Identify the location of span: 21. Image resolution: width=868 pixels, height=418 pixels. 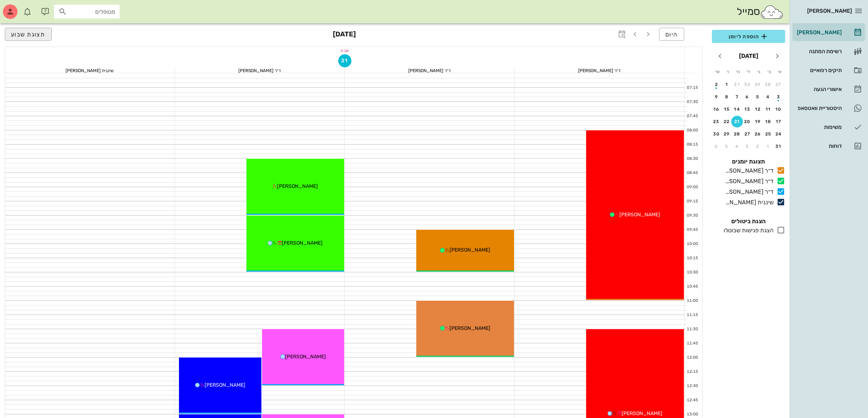
(345, 61).